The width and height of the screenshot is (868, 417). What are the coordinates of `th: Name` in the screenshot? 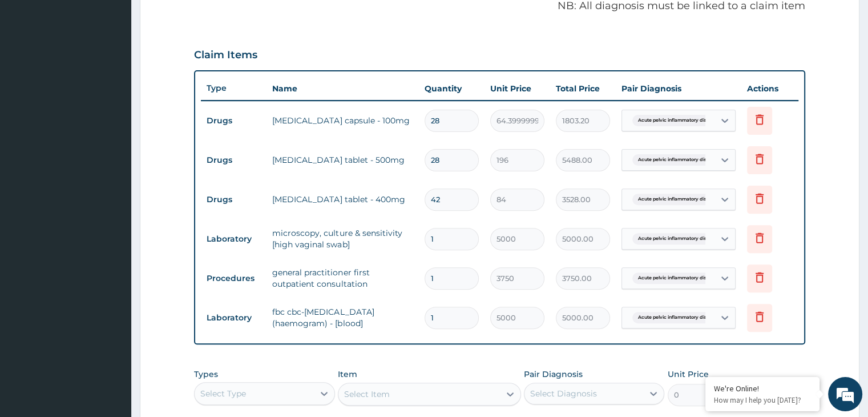 It's located at (342, 89).